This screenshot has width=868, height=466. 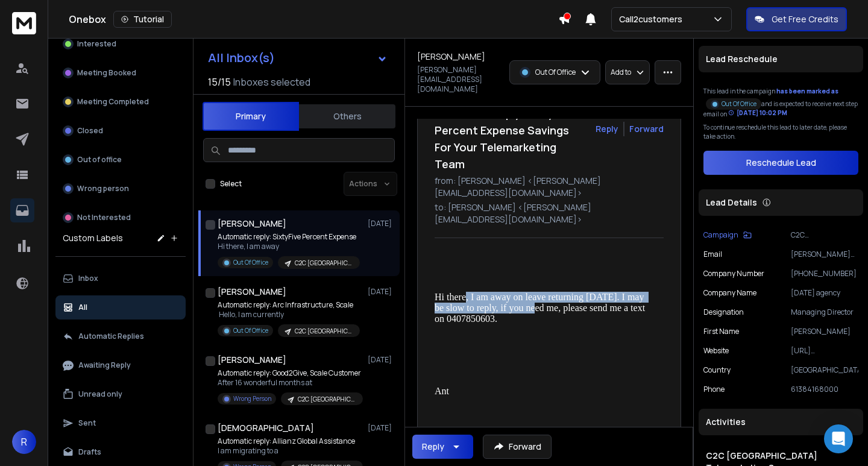 I want to click on p: Website, so click(x=716, y=351).